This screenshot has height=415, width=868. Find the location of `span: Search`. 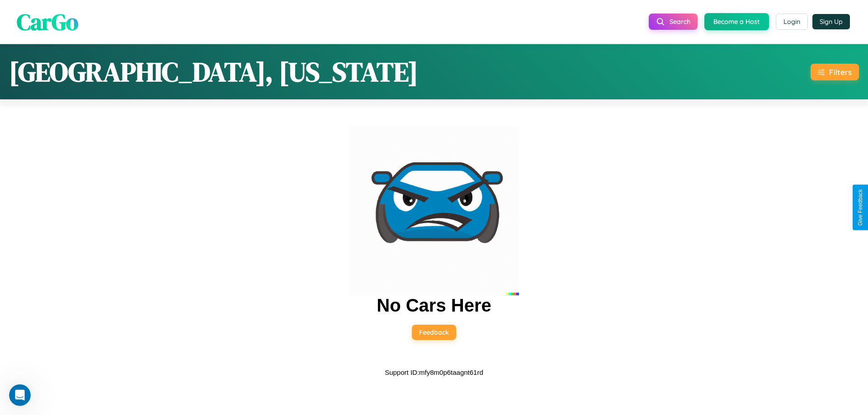

span: Search is located at coordinates (680, 22).